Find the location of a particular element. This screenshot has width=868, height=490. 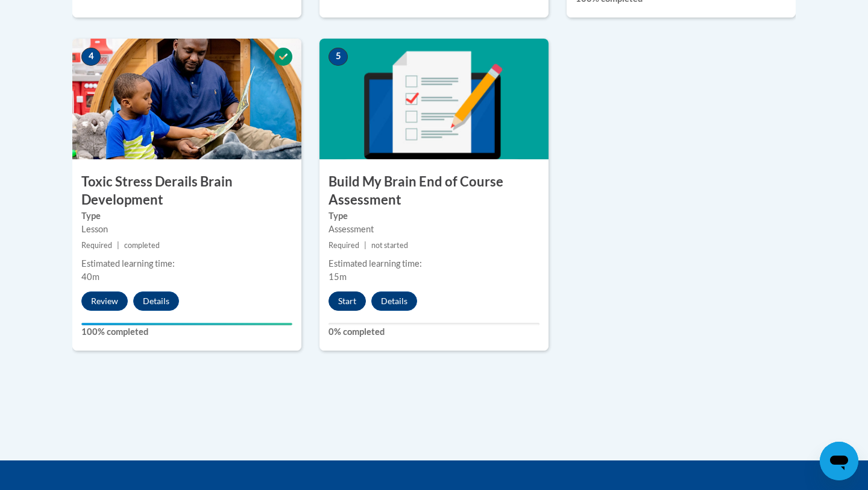

span: completed is located at coordinates (142, 245).